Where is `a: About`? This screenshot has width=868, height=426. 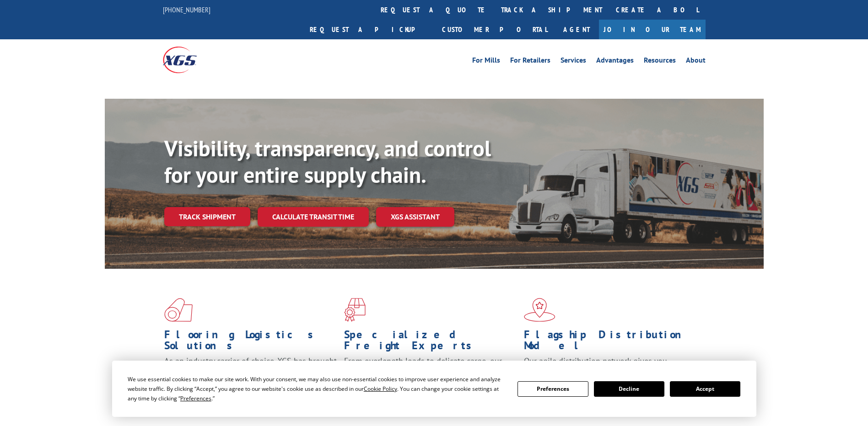
a: About is located at coordinates (695, 62).